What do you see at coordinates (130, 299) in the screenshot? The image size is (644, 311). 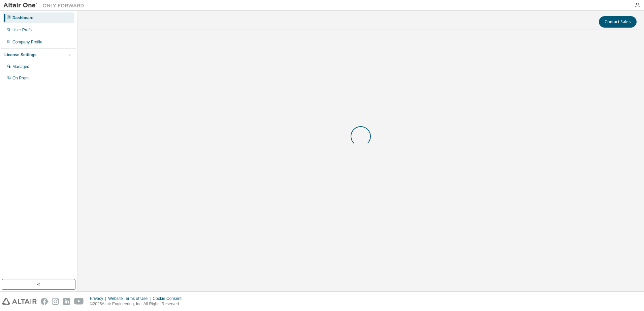 I see `div: Website Terms of Use` at bounding box center [130, 299].